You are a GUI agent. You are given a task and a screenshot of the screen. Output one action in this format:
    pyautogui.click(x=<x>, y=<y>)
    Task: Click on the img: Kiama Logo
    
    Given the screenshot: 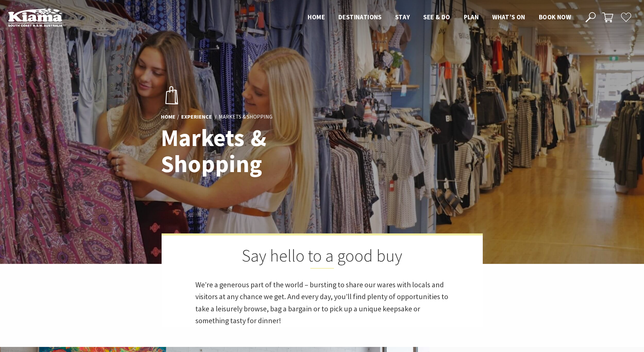 What is the action you would take?
    pyautogui.click(x=35, y=17)
    